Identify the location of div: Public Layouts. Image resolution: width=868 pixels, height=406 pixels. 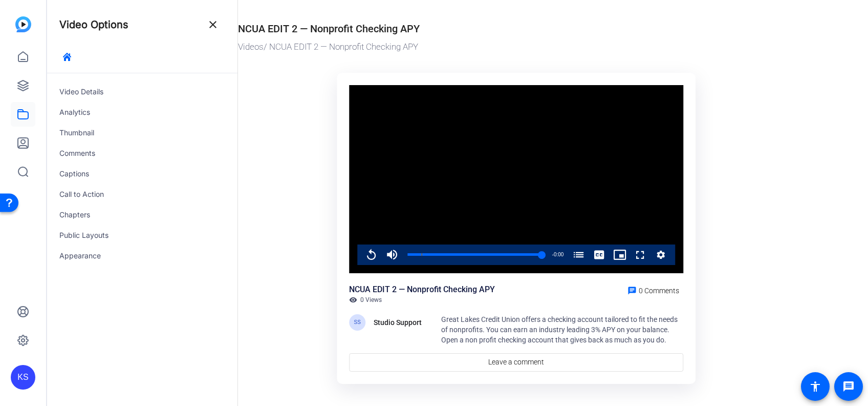
(143, 235).